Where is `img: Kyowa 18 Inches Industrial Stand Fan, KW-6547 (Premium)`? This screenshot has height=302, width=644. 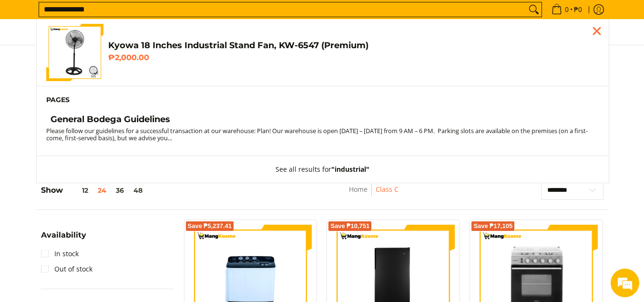 img: Kyowa 18 Inches Industrial Stand Fan, KW-6547 (Premium) is located at coordinates (75, 53).